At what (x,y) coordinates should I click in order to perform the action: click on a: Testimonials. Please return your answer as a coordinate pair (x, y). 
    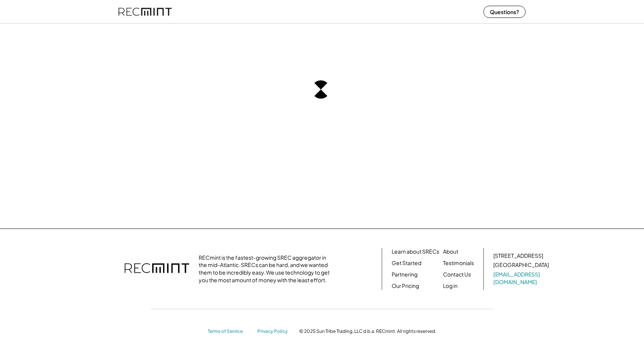
    Looking at the image, I should click on (459, 263).